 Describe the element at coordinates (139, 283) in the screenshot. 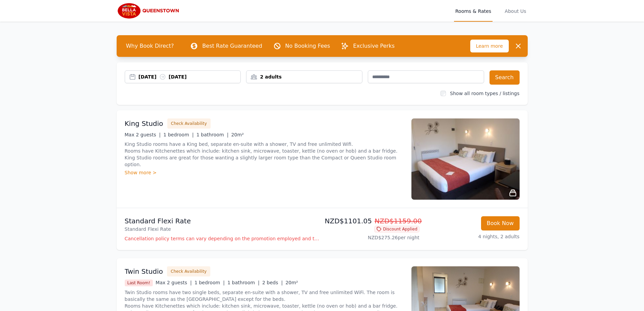

I see `span: Last Room!` at that location.